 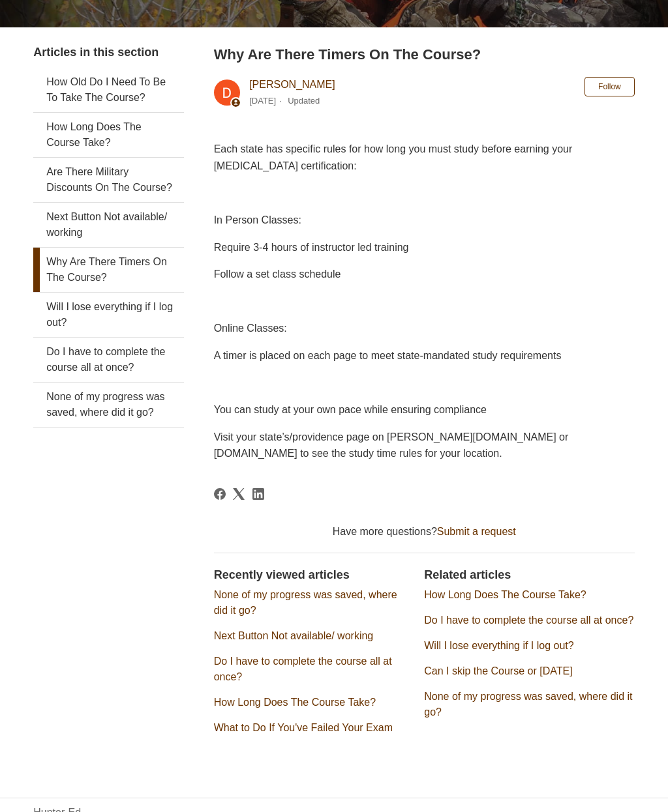 I want to click on span: Require 3-4 hours of instructor led training, so click(x=311, y=247).